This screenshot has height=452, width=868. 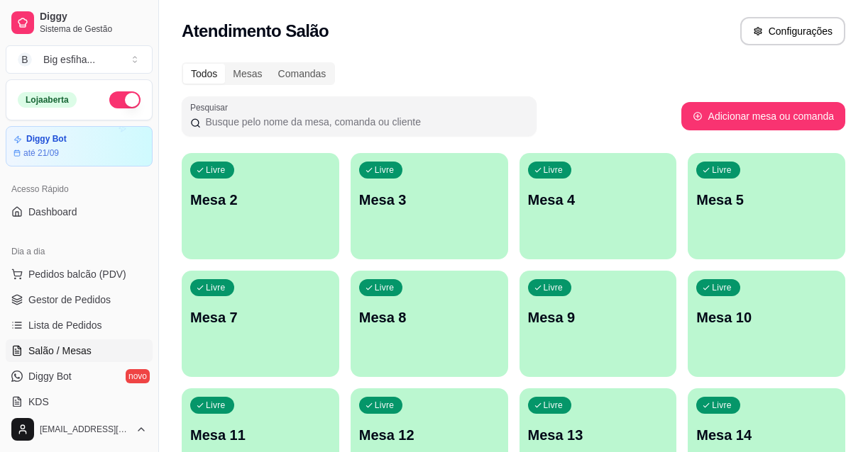 What do you see at coordinates (79, 60) in the screenshot?
I see `button: Select a team` at bounding box center [79, 60].